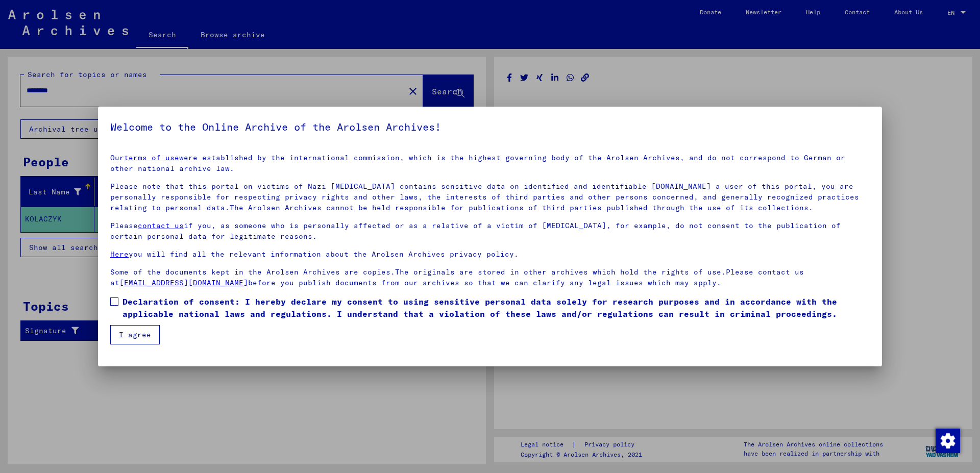 The image size is (980, 473). I want to click on h5: Welcome to the Online Archive of the Arolsen Archives!, so click(490, 127).